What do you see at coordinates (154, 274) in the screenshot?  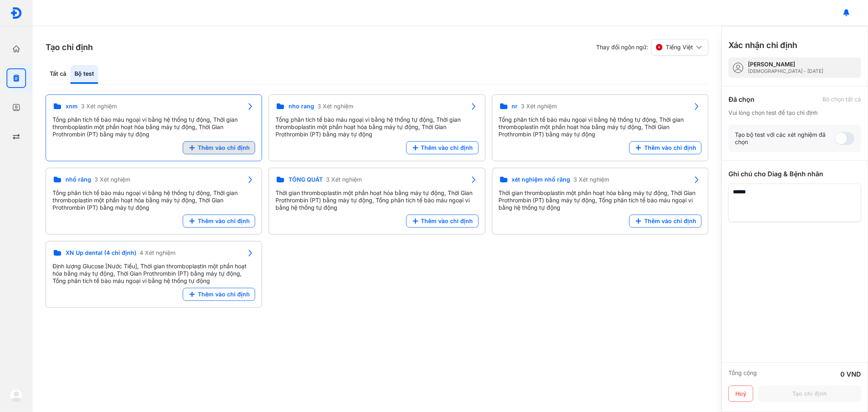 I see `div: Định lượng Glucose [Nước Tiểu], Thời gian thromboplastin một phần hoạt hóa bằng máy tự động, Thời...` at bounding box center [154, 274].